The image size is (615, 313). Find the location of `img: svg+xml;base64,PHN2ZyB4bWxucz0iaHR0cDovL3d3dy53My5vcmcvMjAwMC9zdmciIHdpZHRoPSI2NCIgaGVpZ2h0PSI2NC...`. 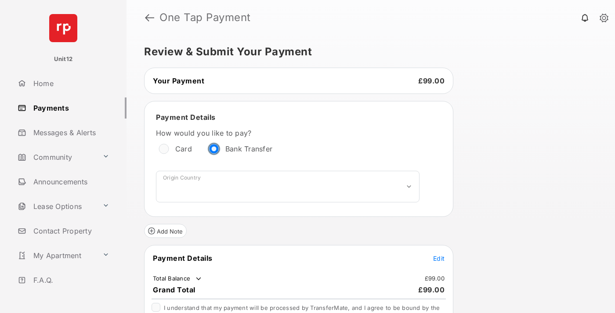

img: svg+xml;base64,PHN2ZyB4bWxucz0iaHR0cDovL3d3dy53My5vcmcvMjAwMC9zdmciIHdpZHRoPSI2NCIgaGVpZ2h0PSI2NC... is located at coordinates (63, 28).